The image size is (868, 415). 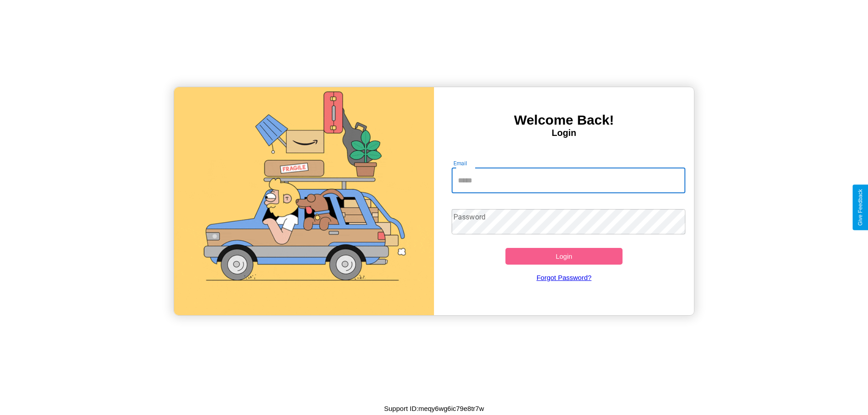 I want to click on div: Give Feedback, so click(x=860, y=208).